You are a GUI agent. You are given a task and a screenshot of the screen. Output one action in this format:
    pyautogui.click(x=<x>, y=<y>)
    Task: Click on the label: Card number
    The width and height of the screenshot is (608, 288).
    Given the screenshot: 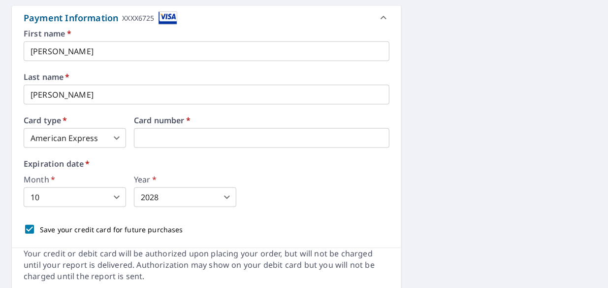 What is the action you would take?
    pyautogui.click(x=262, y=120)
    